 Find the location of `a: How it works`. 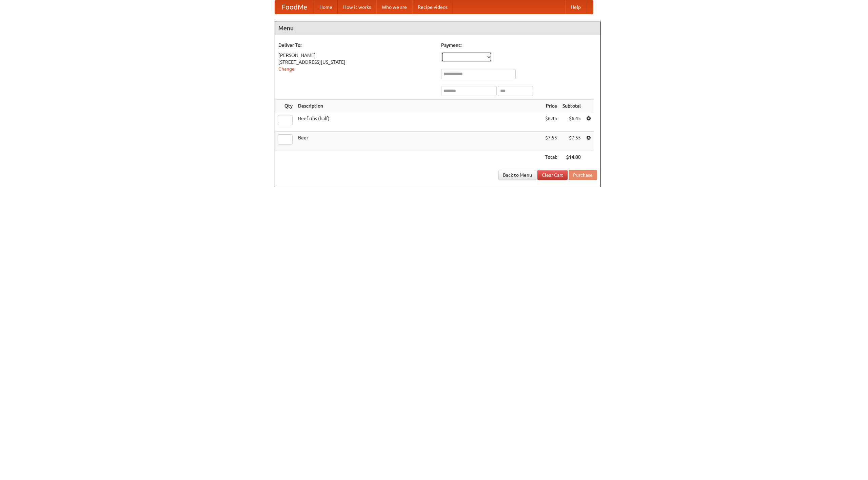

a: How it works is located at coordinates (357, 7).